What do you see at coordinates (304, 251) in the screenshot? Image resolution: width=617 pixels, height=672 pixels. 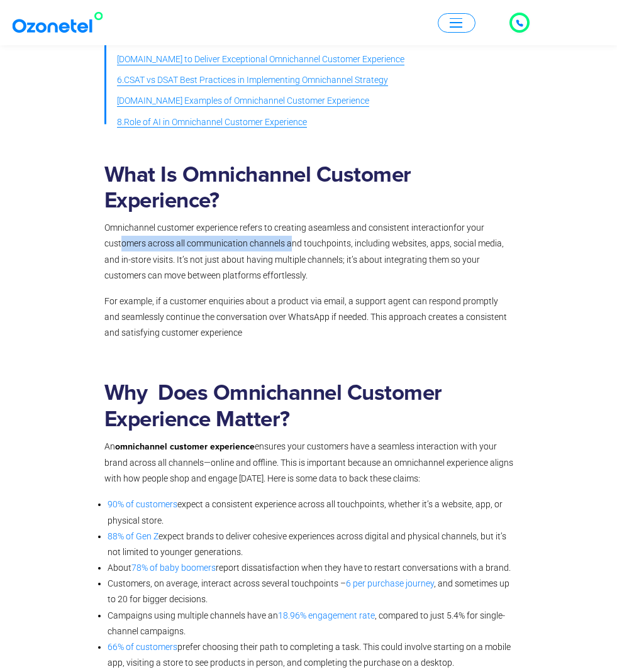 I see `span: for your customers across all communication channels and touchpoints, including websites, apps, s...` at bounding box center [304, 251].